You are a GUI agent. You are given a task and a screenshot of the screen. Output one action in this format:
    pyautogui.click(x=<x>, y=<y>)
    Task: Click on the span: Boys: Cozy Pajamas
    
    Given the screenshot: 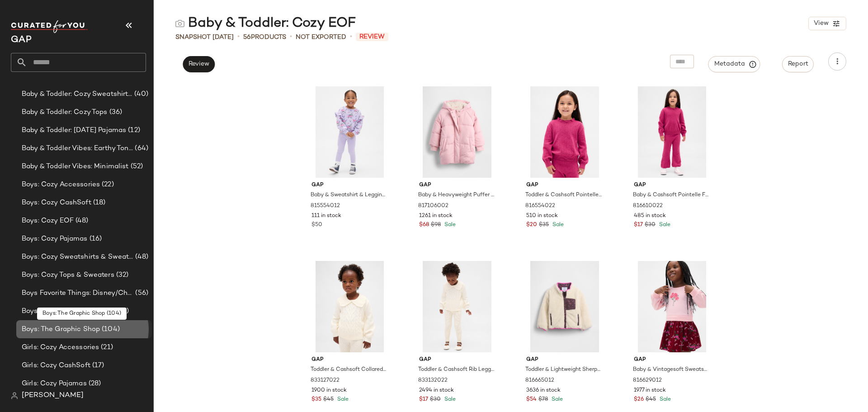 What is the action you would take?
    pyautogui.click(x=55, y=239)
    